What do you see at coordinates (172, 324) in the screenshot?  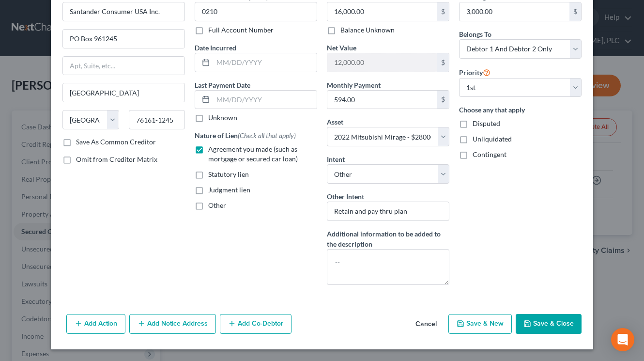 I see `button: Add Notice Address` at bounding box center [172, 324].